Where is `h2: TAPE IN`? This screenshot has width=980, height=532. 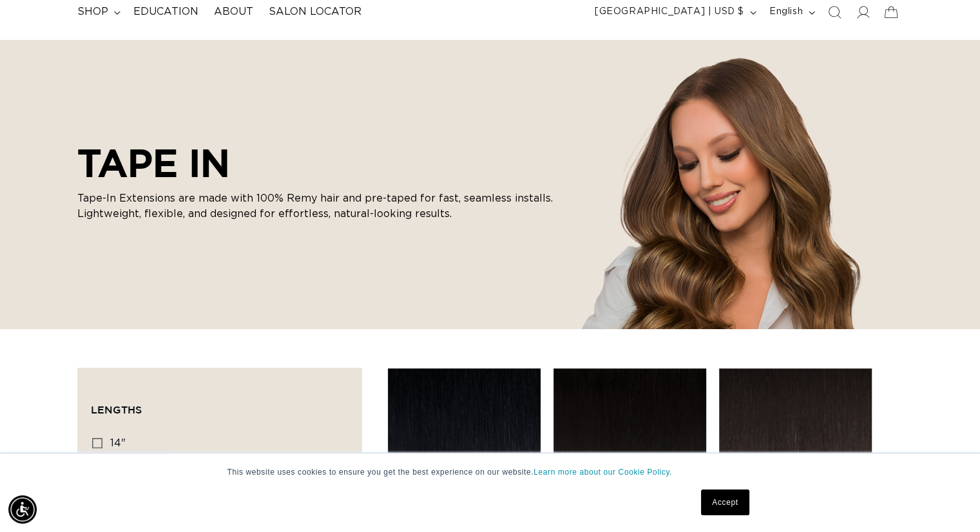
h2: TAPE IN is located at coordinates (322, 163).